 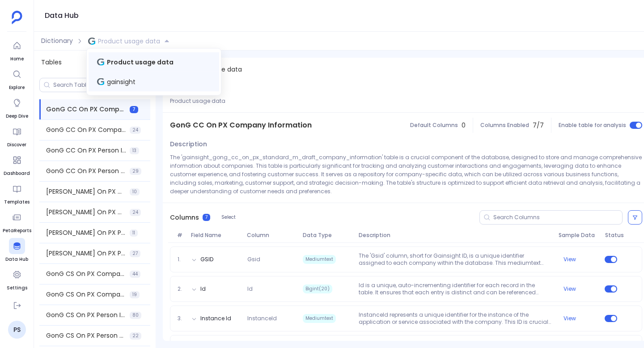 I want to click on span: GonG CE On PX Company Time Series Weekly, so click(x=86, y=212).